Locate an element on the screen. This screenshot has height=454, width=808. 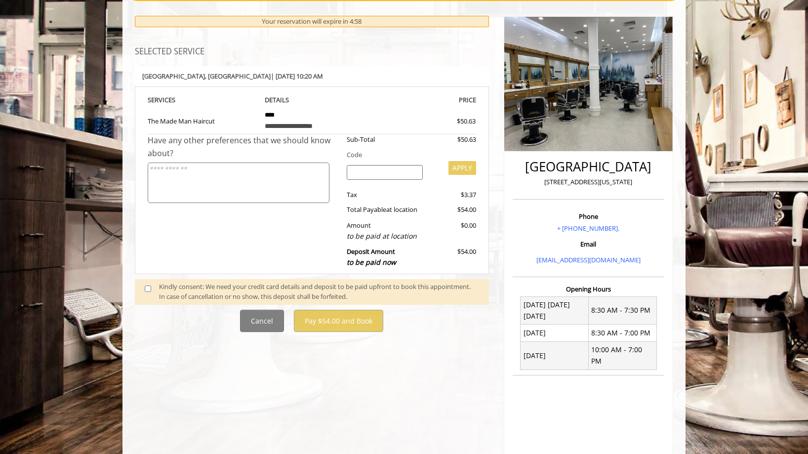
td: 8:30 AM - 7:00 PM is located at coordinates (623, 333).